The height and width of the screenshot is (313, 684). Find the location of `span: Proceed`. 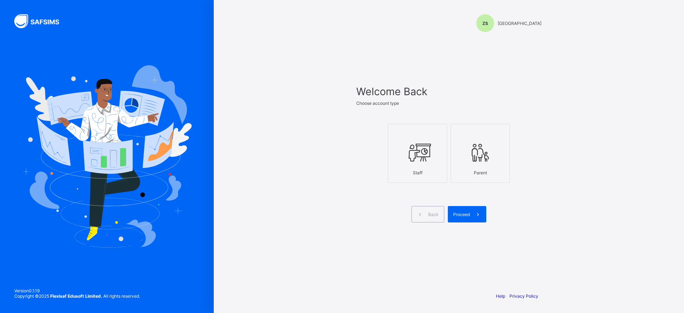

span: Proceed is located at coordinates (461, 214).